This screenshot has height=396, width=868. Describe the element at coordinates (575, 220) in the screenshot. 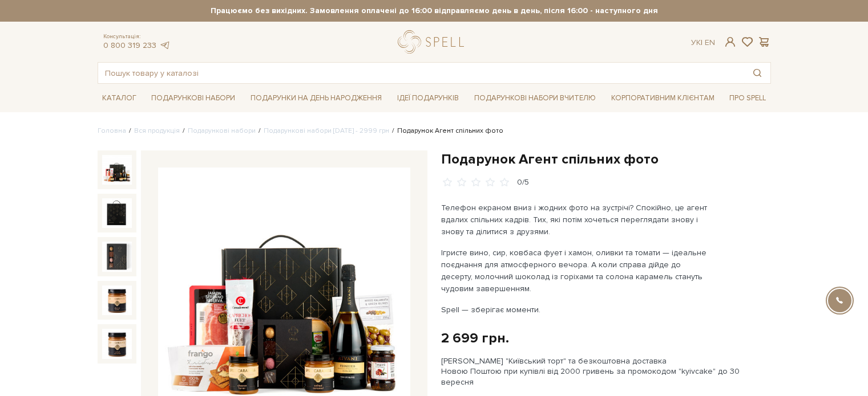

I see `p: Телефон екраном вниз і жодних фото на зустрічі? Спокійно, це агент вдалих спільних кадрів. Тих, я...` at that location.